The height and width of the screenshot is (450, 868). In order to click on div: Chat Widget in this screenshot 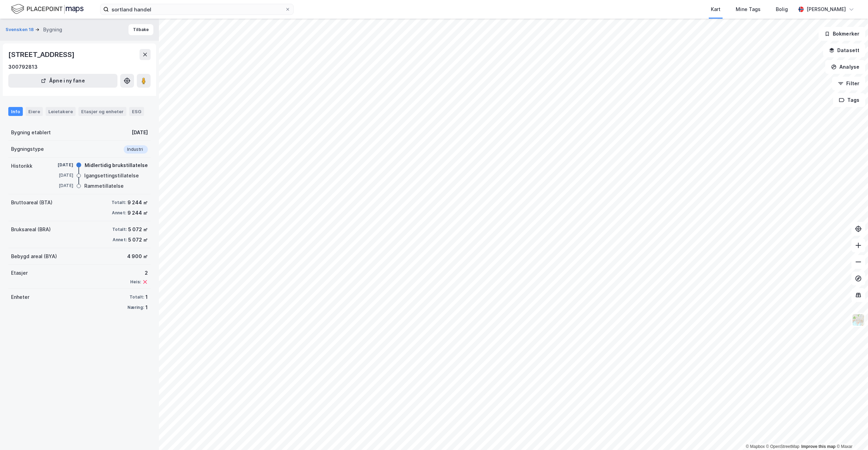, I will do `click(851, 434)`.